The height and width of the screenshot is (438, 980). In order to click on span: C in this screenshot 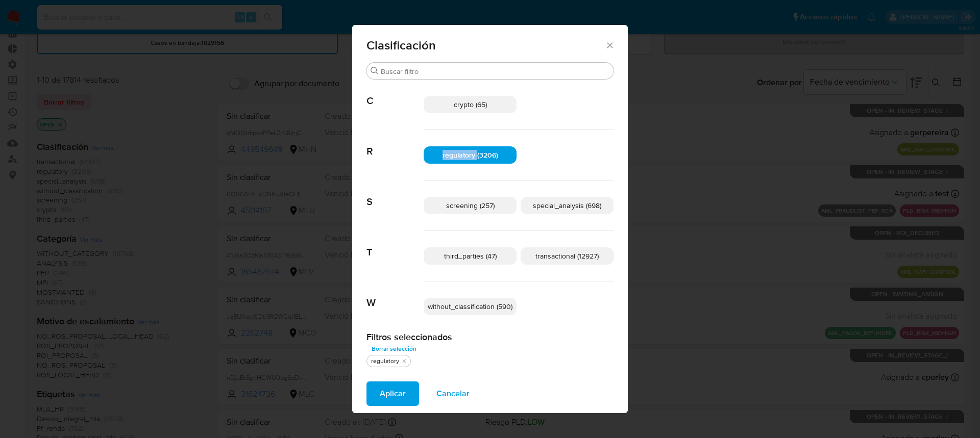, I will do `click(395, 93)`.